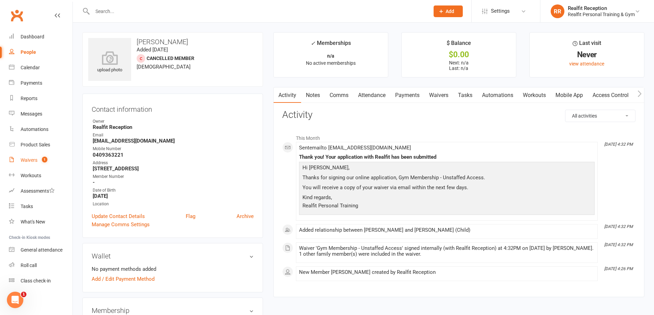 The image size is (654, 315). What do you see at coordinates (40, 222) in the screenshot?
I see `a: What's New` at bounding box center [40, 222].